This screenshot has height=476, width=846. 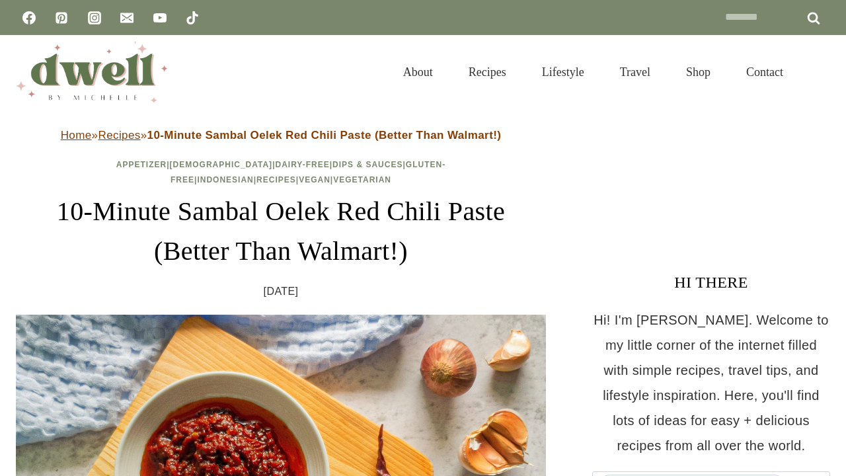 What do you see at coordinates (593, 72) in the screenshot?
I see `nav: Primary Navigation` at bounding box center [593, 72].